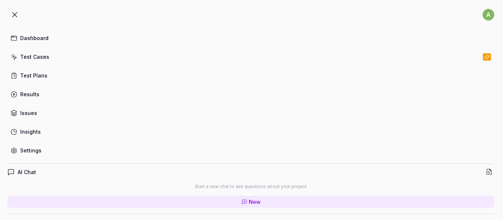 Image resolution: width=502 pixels, height=220 pixels. What do you see at coordinates (251, 75) in the screenshot?
I see `a: Test Plans` at bounding box center [251, 75].